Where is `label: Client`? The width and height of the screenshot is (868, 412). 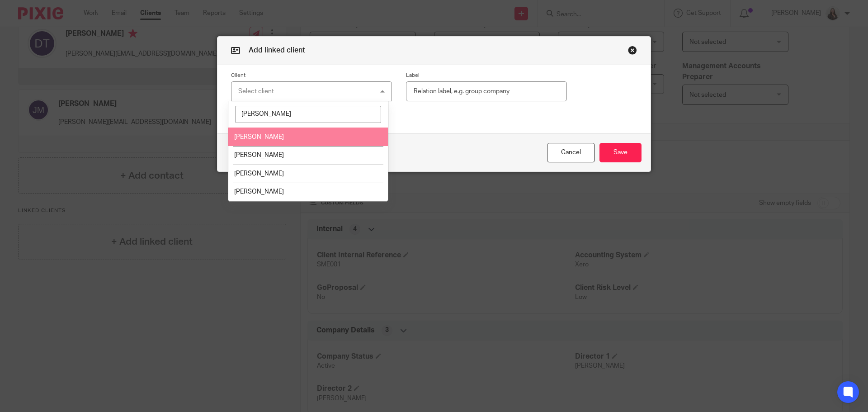 label: Client is located at coordinates (311, 76).